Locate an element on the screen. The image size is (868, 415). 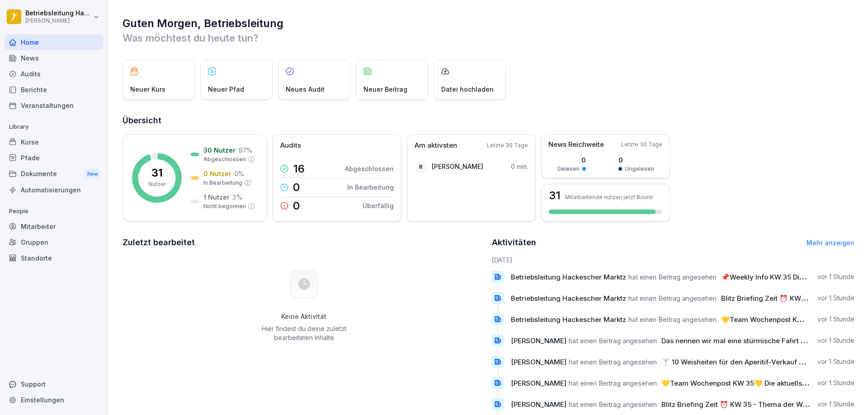
p: Am aktivsten is located at coordinates (435, 146).